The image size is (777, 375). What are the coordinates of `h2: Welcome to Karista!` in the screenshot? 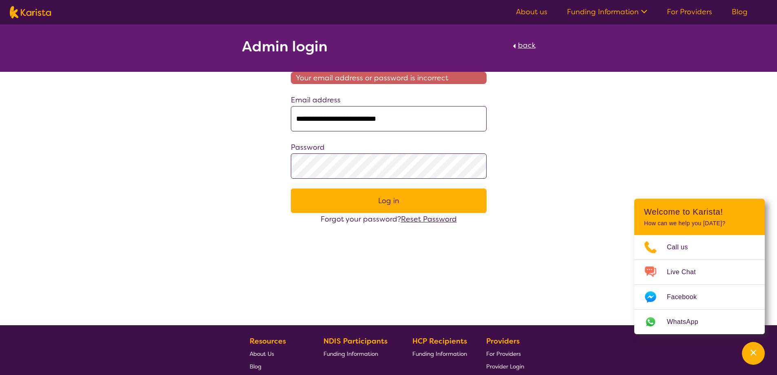 It's located at (700, 212).